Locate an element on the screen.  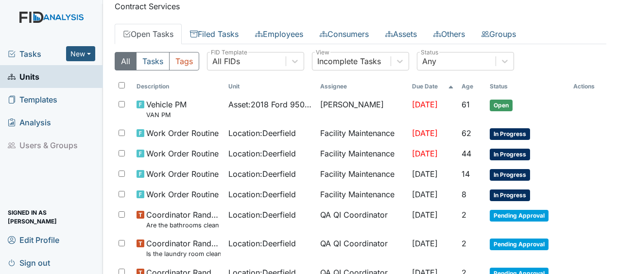
a: Employees is located at coordinates (279, 34).